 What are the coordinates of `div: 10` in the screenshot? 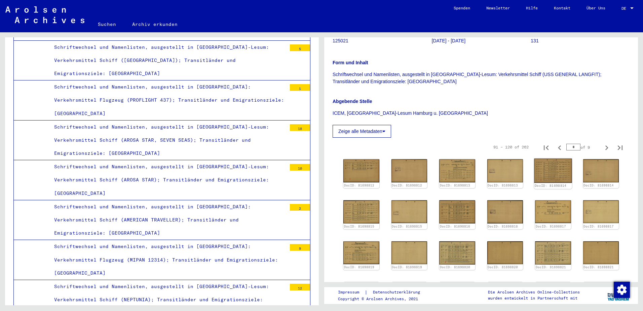 It's located at (300, 167).